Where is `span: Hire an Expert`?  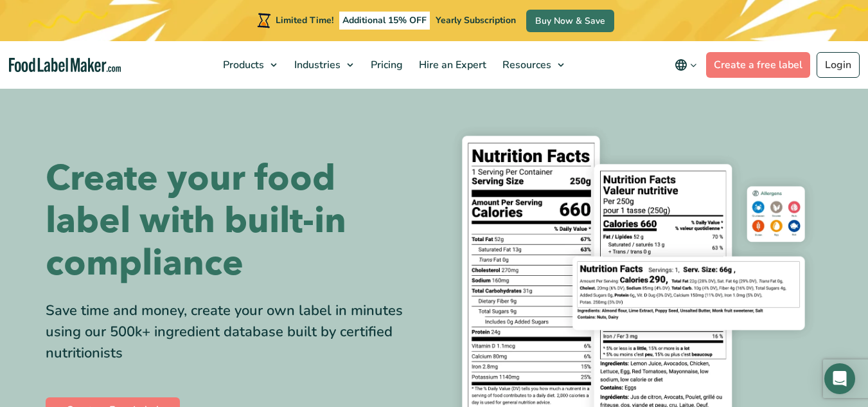 span: Hire an Expert is located at coordinates (451, 65).